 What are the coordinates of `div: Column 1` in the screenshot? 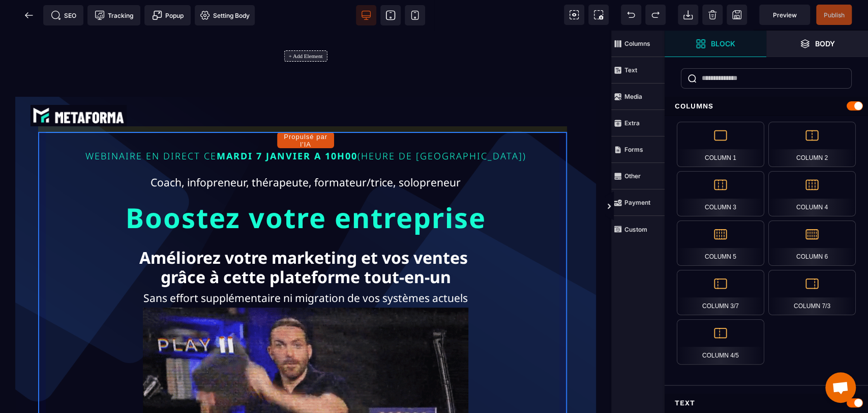 It's located at (720, 144).